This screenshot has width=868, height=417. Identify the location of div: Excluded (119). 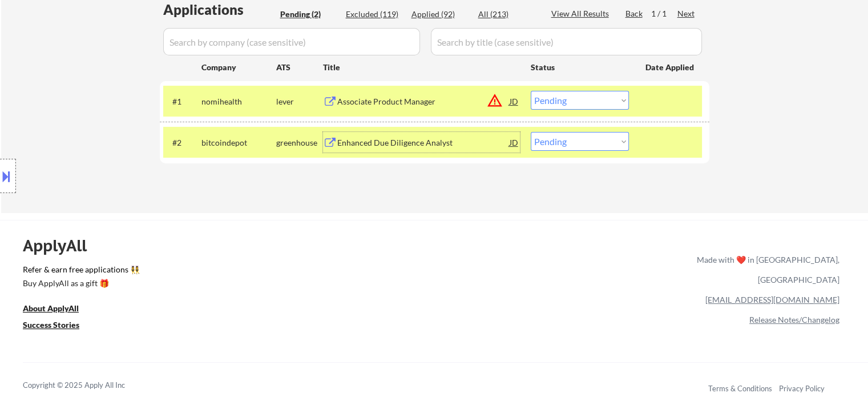
(374, 14).